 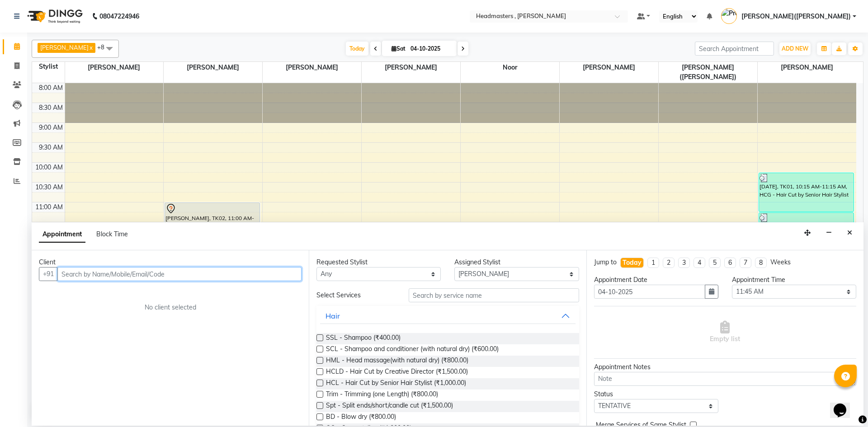 I want to click on li: 4, so click(x=699, y=262).